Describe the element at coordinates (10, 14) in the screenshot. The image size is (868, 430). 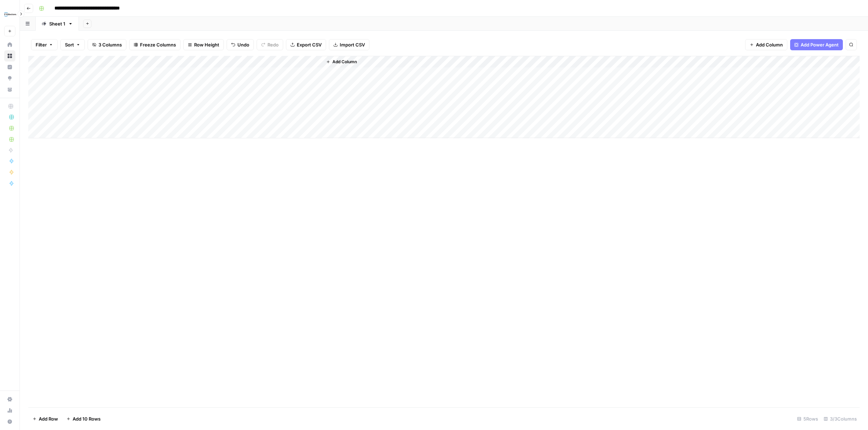
I see `button: Workspace: FYidoctors` at that location.